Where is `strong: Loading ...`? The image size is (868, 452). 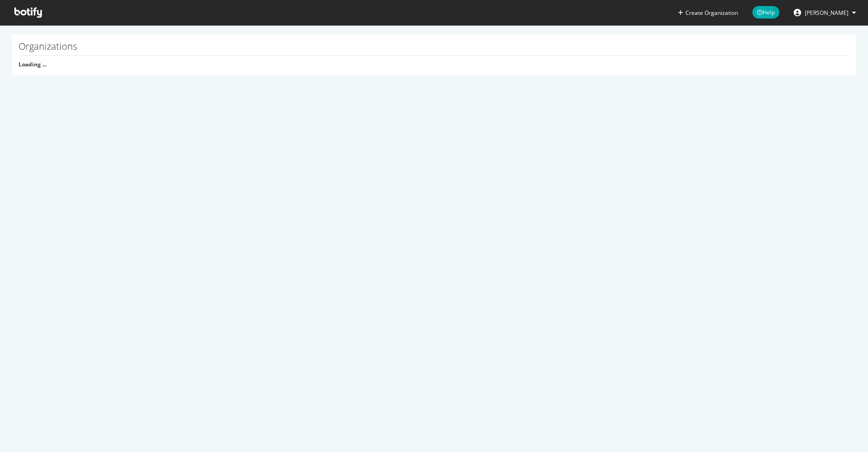
strong: Loading ... is located at coordinates (33, 64).